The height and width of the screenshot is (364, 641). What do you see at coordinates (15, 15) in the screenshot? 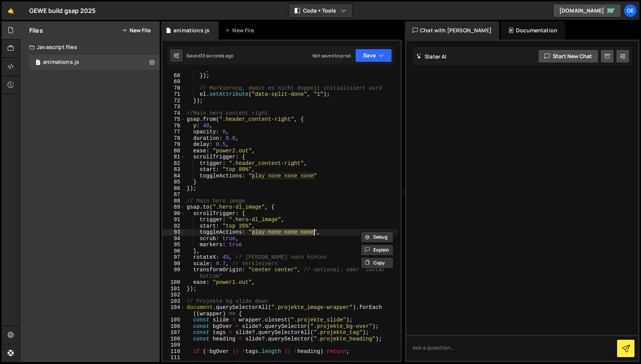
I see `img: logo_orange.svg` at bounding box center [15, 15].